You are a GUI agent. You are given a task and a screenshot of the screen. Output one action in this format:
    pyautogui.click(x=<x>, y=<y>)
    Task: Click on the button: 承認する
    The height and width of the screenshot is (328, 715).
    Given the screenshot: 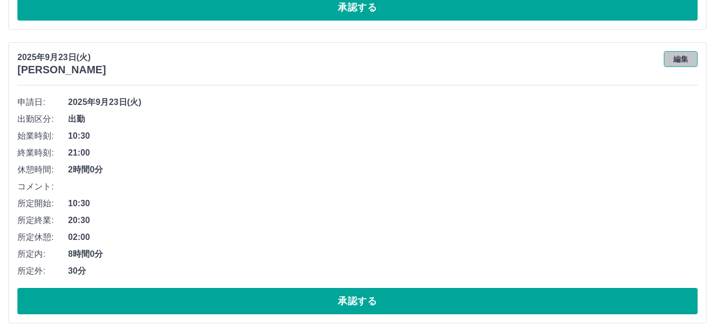 What is the action you would take?
    pyautogui.click(x=357, y=301)
    